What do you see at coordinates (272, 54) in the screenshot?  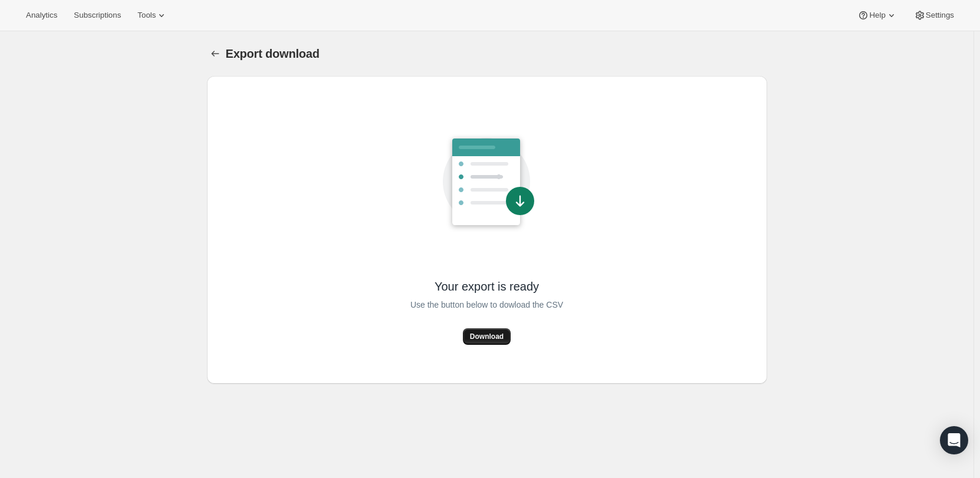 I see `span: Export download` at bounding box center [272, 54].